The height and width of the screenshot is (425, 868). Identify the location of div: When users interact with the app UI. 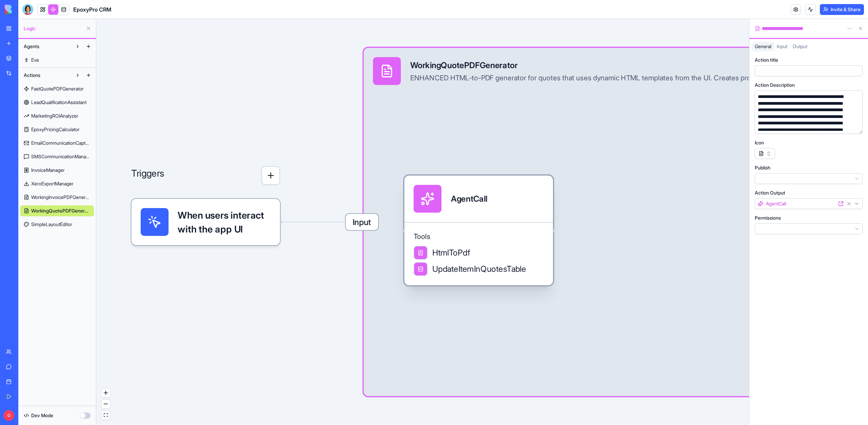
(206, 222).